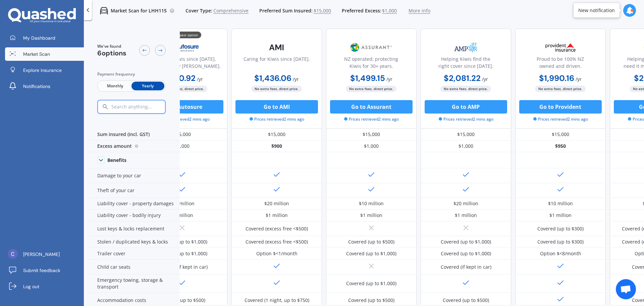 This screenshot has height=306, width=644. What do you see at coordinates (182, 48) in the screenshot?
I see `img: Autosure.webp` at bounding box center [182, 48].